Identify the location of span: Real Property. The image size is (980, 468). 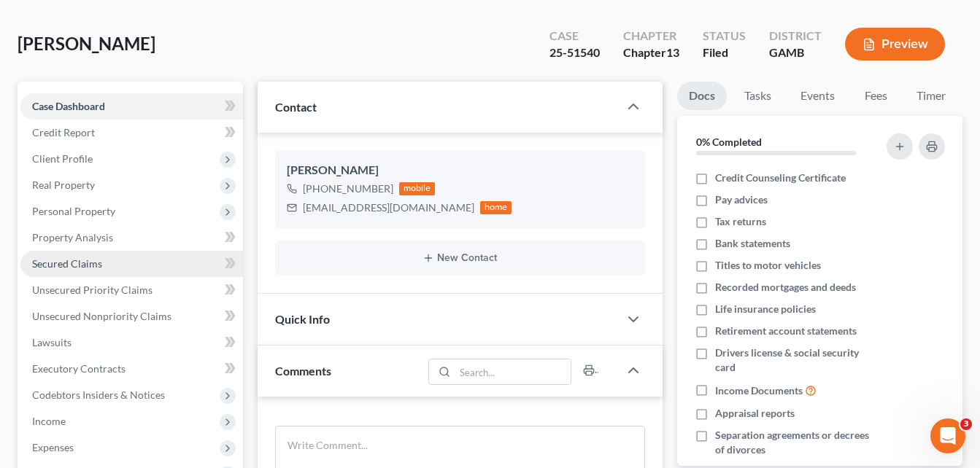
(63, 185).